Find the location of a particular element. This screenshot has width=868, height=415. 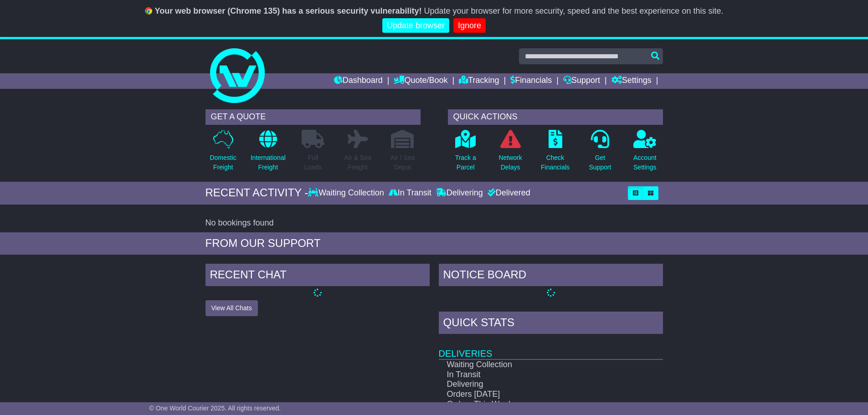

a: Support is located at coordinates (581, 81).